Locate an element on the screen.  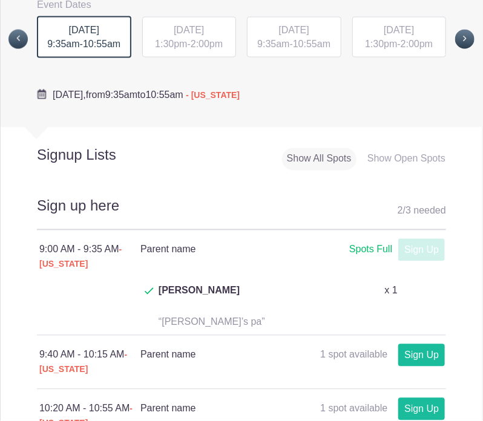
p: x 1 is located at coordinates (391, 291).